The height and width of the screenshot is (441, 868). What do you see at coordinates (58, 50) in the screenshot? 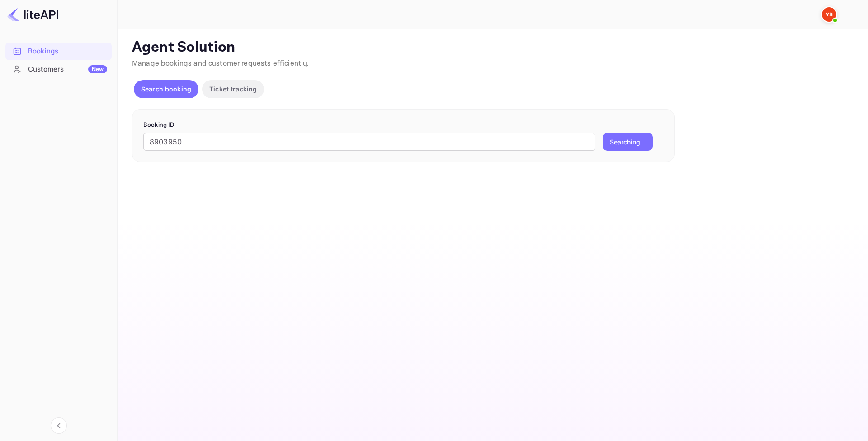
I see `a: Bookings` at bounding box center [58, 50].